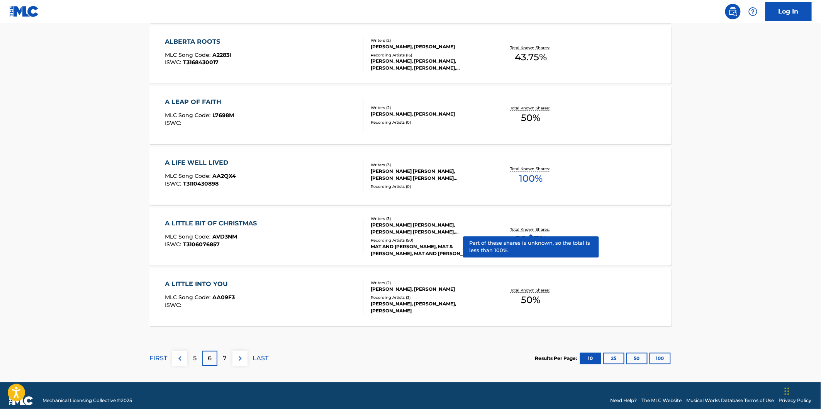 The height and width of the screenshot is (409, 821). What do you see at coordinates (158, 359) in the screenshot?
I see `p: FIRST` at bounding box center [158, 359].